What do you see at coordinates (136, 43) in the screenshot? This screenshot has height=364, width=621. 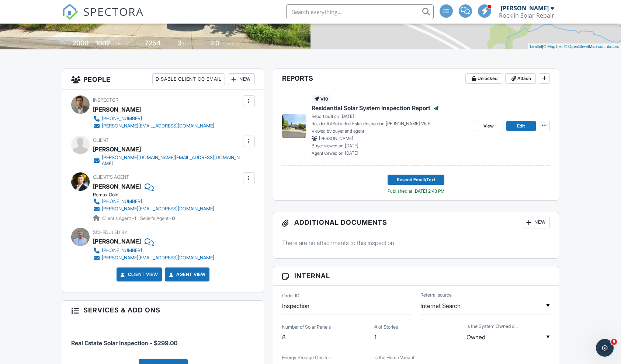 I see `span: Lot Size` at bounding box center [136, 43].